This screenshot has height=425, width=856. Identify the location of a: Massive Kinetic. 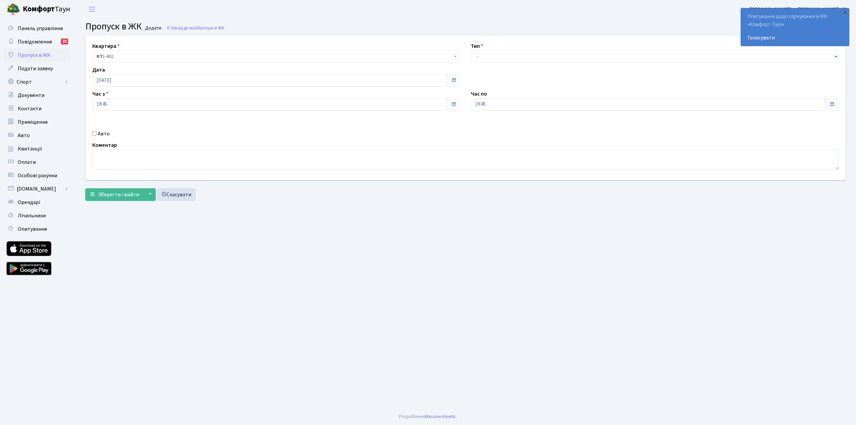
(440, 416).